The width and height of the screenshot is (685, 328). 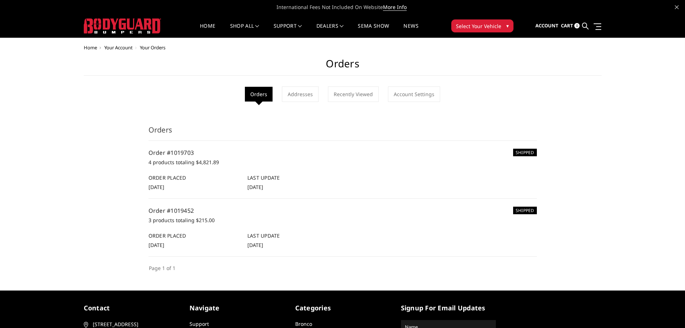 I want to click on span: Select Your Vehicle, so click(x=479, y=26).